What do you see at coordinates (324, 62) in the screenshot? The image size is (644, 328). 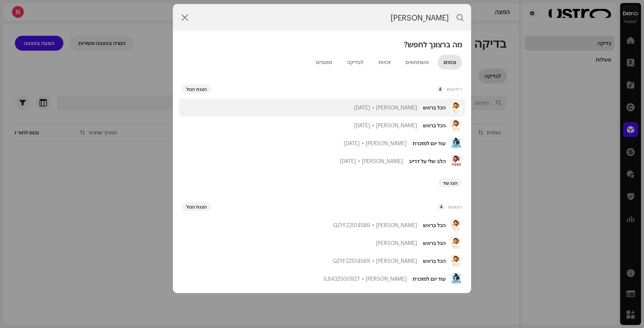 I see `div: מוטבים` at bounding box center [324, 62].